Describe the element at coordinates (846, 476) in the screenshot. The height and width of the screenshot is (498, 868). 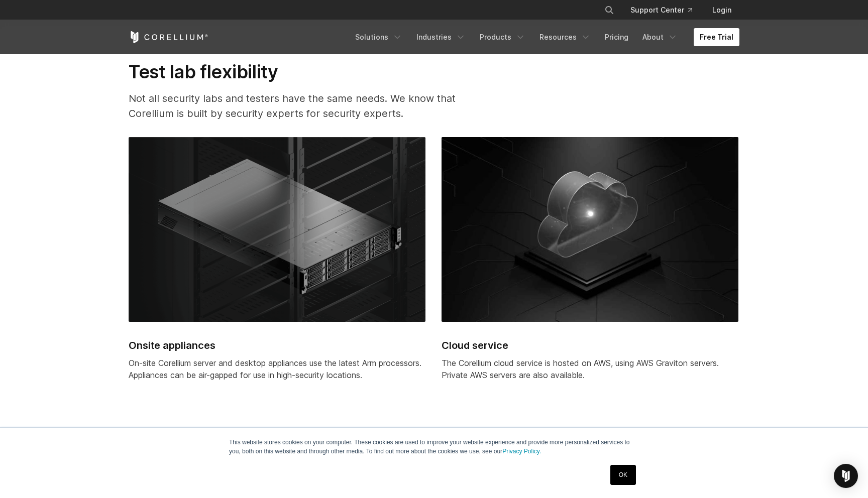
I see `div: Open Intercom Messenger` at that location.